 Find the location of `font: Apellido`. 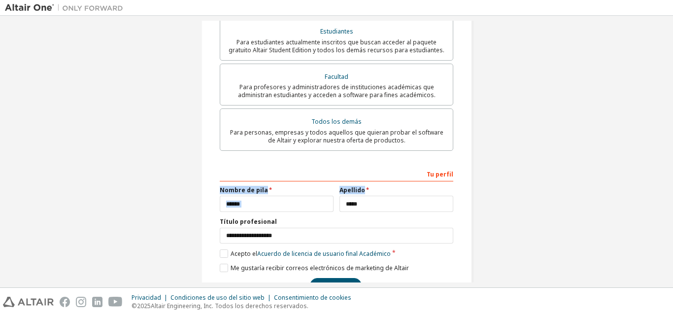

font: Apellido is located at coordinates (352, 190).